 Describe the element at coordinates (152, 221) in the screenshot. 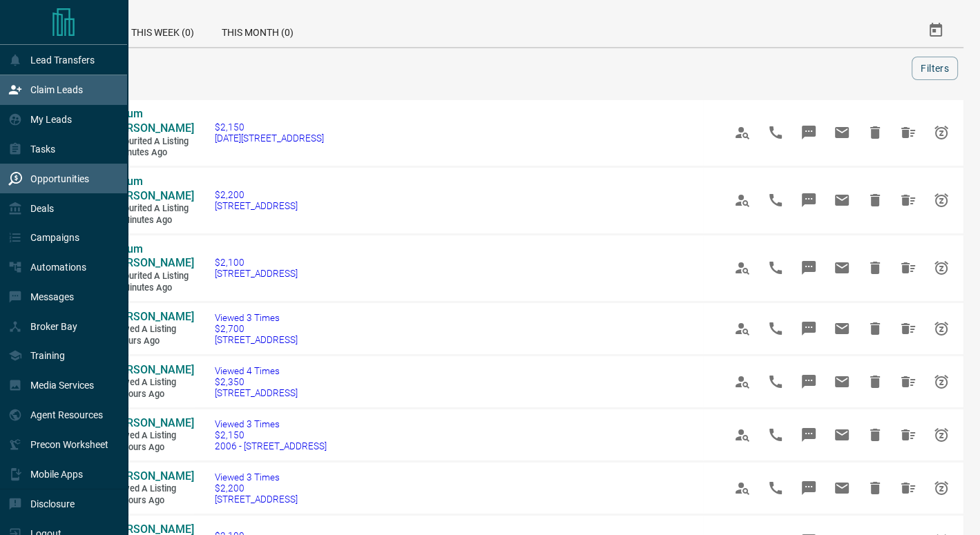

I see `span: 11 minutes ago` at that location.